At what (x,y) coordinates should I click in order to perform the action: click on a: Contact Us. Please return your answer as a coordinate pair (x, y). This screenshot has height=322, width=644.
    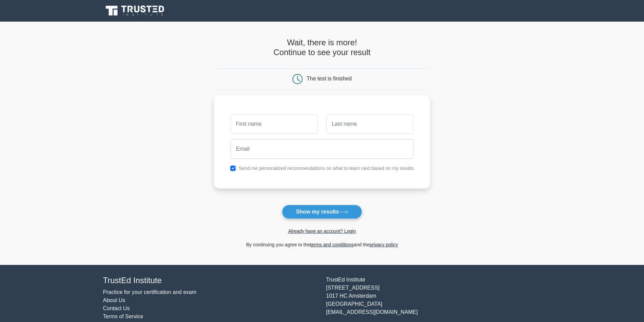
    Looking at the image, I should click on (116, 308).